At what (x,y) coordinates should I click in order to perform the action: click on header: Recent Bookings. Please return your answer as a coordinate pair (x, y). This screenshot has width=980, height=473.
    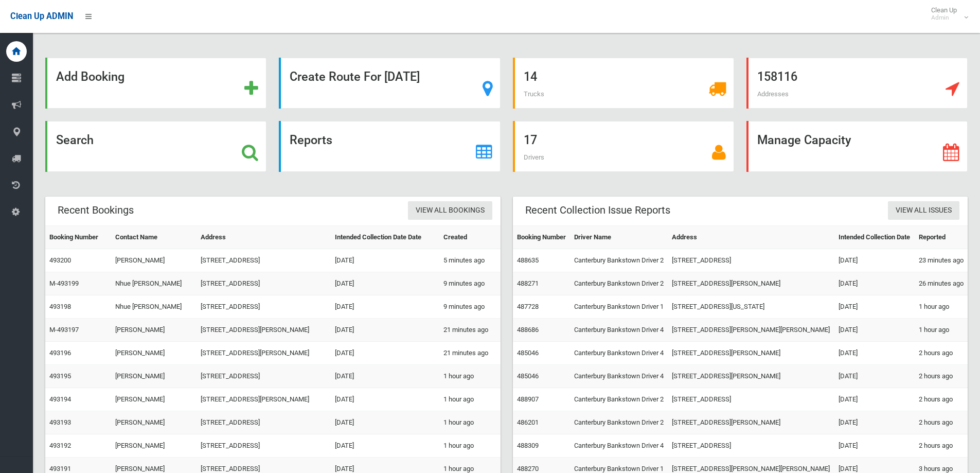
    Looking at the image, I should click on (95, 210).